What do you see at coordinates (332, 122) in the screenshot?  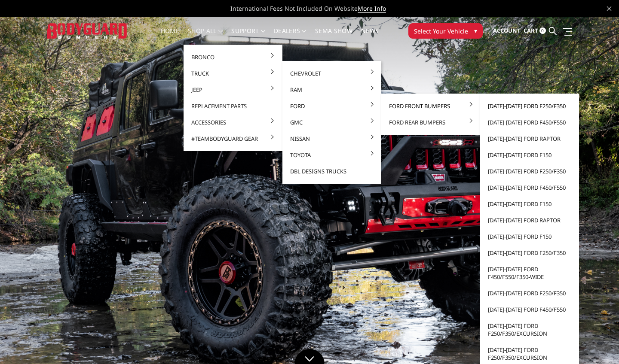 I see `a: GMC` at bounding box center [332, 122].